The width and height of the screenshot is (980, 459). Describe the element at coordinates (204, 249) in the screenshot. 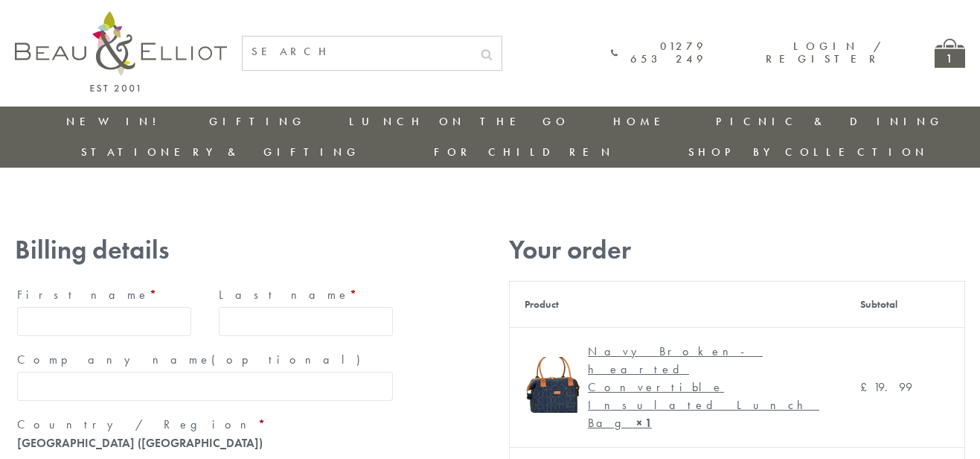

I see `h3: Billing details` at that location.